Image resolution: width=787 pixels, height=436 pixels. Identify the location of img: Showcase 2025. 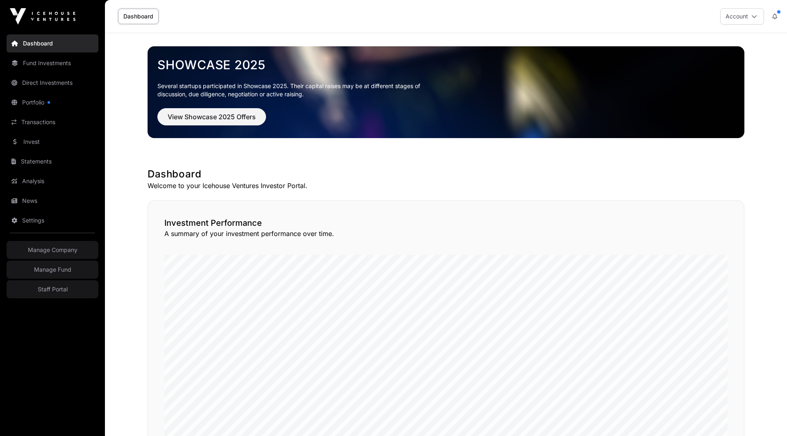
(446, 92).